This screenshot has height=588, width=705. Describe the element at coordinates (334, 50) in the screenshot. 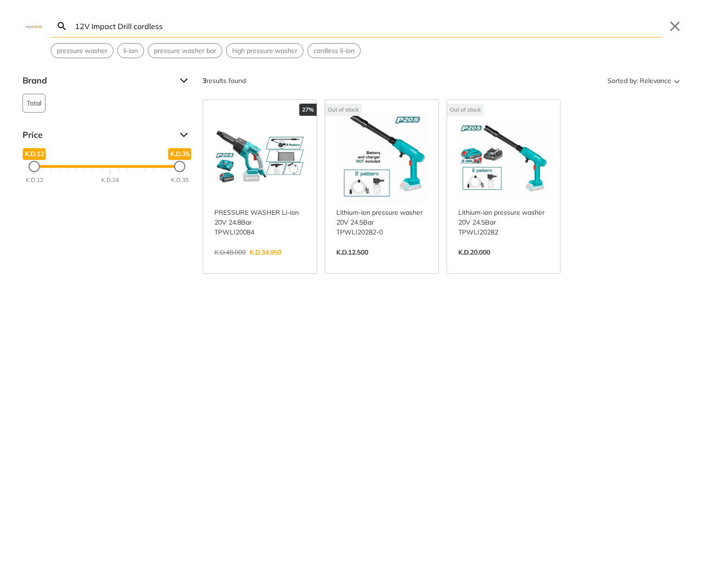

I see `button: Select suggestion: cordless li-ion` at that location.